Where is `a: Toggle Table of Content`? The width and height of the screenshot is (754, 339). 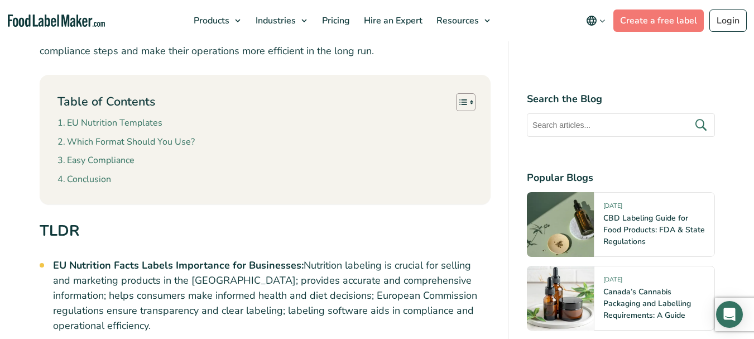
a: Toggle Table of Content is located at coordinates (460, 102).